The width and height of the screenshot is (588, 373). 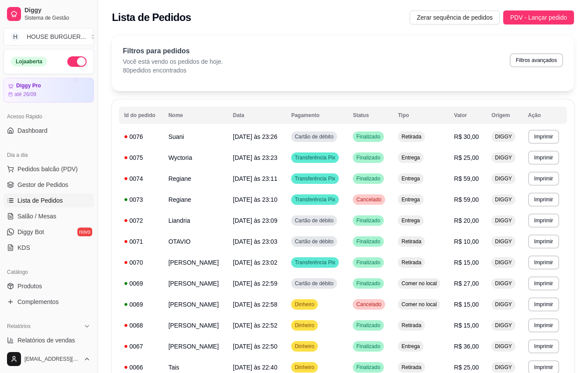 What do you see at coordinates (56, 37) in the screenshot?
I see `div: HOUSE BURGUER ...` at bounding box center [56, 37].